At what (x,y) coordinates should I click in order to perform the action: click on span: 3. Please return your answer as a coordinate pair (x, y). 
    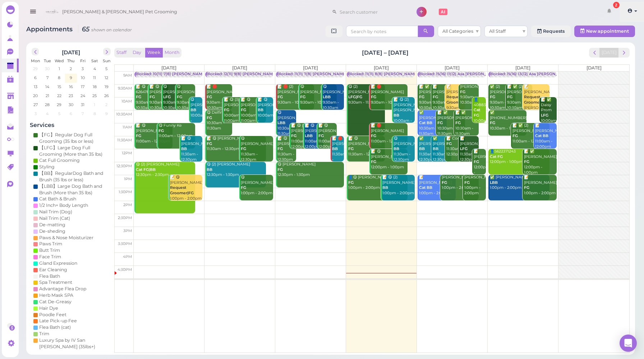
    Looking at the image, I should click on (36, 114).